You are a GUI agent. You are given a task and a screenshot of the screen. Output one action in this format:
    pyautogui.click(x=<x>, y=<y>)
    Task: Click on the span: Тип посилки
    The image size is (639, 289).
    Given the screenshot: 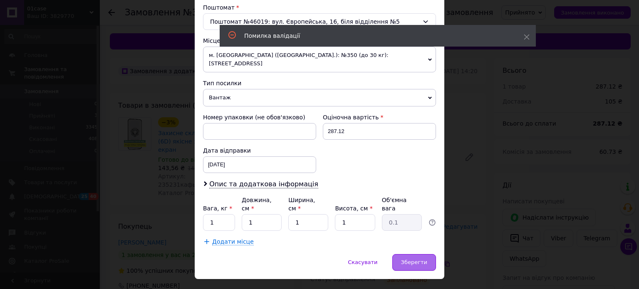 What is the action you would take?
    pyautogui.click(x=222, y=83)
    